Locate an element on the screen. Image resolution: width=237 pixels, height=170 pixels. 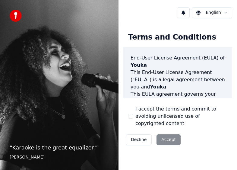
p: “ Karaoke is the great equalizer. ” is located at coordinates (59, 147).